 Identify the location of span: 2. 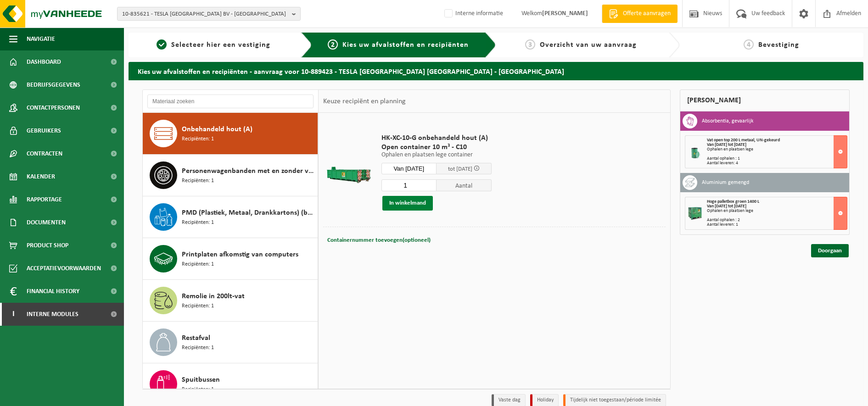
(332, 44).